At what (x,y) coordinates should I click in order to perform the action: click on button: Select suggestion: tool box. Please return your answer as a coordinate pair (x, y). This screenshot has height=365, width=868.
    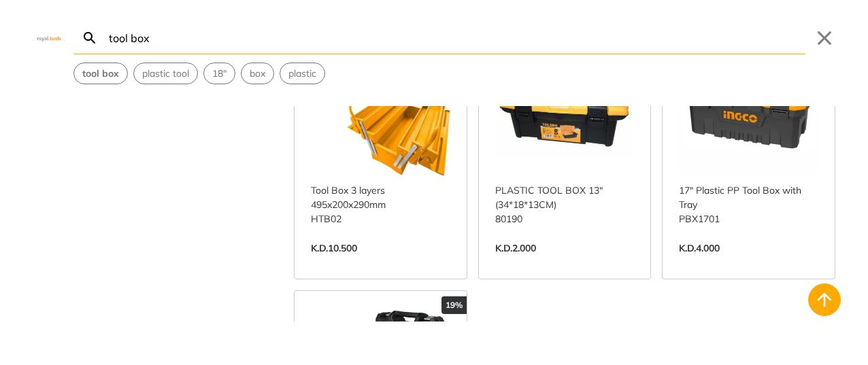
    Looking at the image, I should click on (100, 73).